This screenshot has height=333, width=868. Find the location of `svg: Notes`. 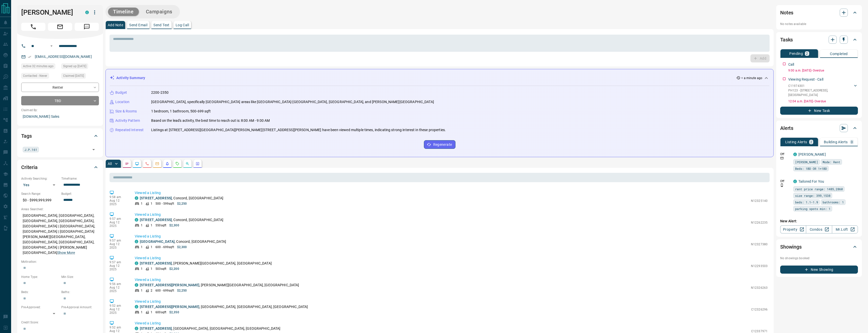

svg: Notes is located at coordinates (127, 164).